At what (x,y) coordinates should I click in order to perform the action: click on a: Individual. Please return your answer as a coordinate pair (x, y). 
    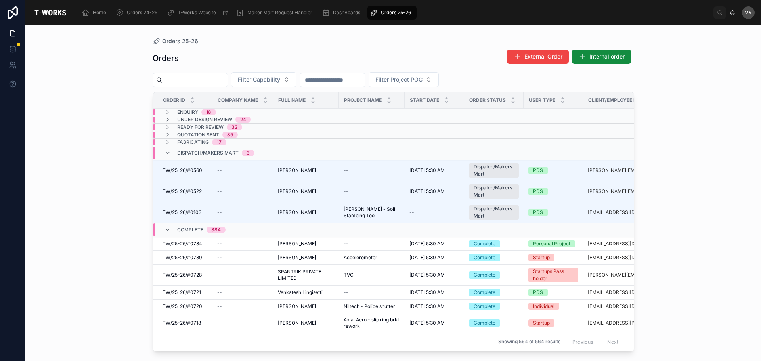
    Looking at the image, I should click on (553, 306).